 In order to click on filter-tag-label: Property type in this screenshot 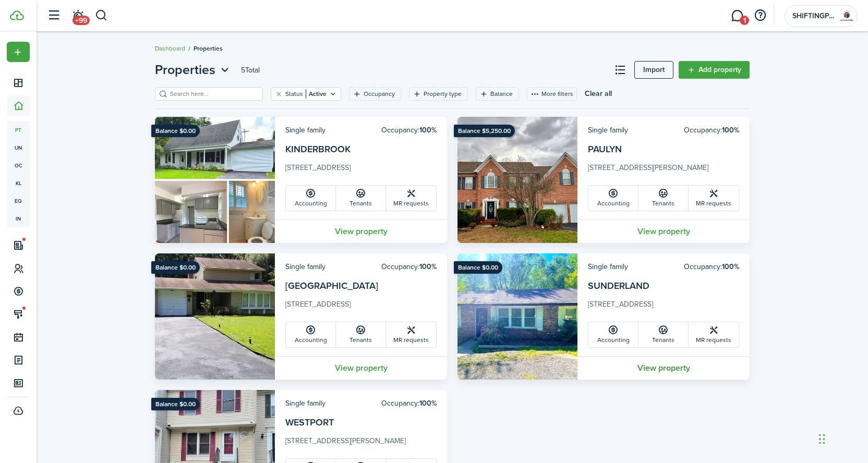, I will do `click(442, 94)`.